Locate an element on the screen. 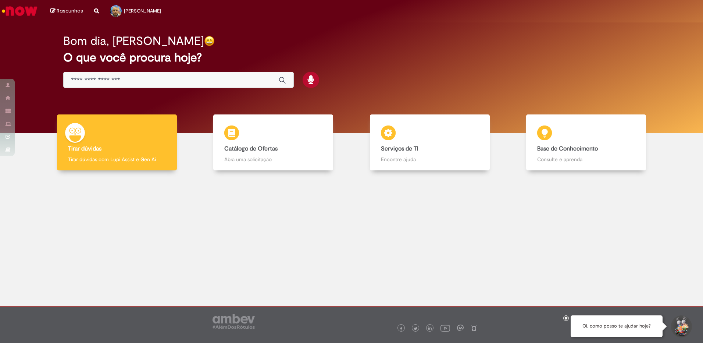 This screenshot has width=703, height=343. a: Rascunhos is located at coordinates (67, 11).